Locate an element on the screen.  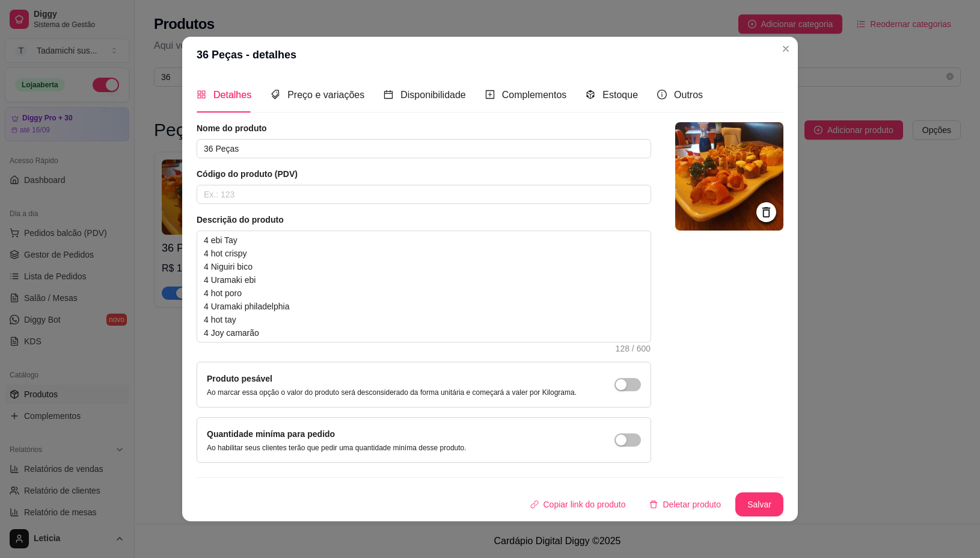
span: info-circle is located at coordinates (662, 95).